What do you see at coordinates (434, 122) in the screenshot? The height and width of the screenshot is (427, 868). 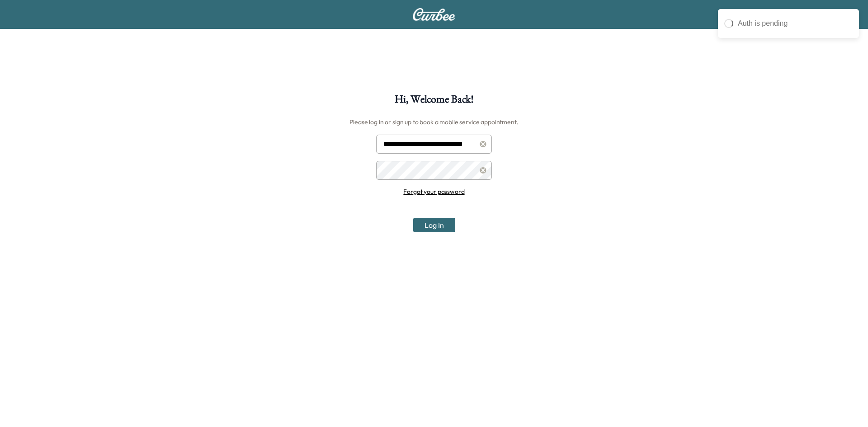 I see `h6: Please log in or sign up to book a mobile service appointment.` at bounding box center [434, 122].